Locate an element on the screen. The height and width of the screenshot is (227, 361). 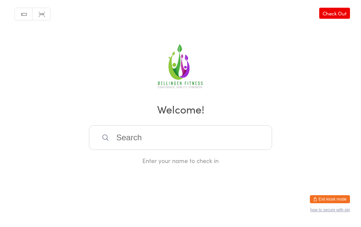
button: how to secure with pin is located at coordinates (330, 214).